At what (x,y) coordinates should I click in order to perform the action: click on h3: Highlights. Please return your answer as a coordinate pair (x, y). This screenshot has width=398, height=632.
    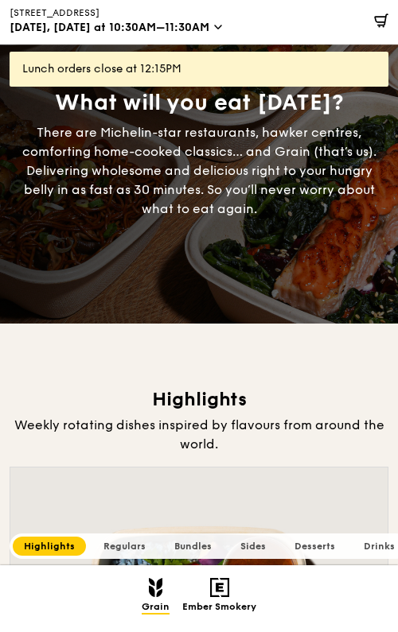
    Looking at the image, I should click on (199, 400).